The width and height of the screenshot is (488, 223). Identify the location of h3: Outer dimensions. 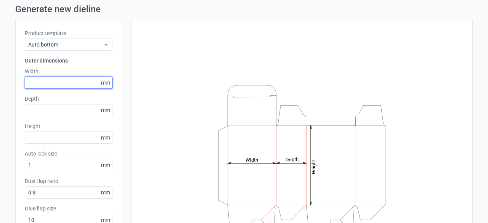
(69, 61).